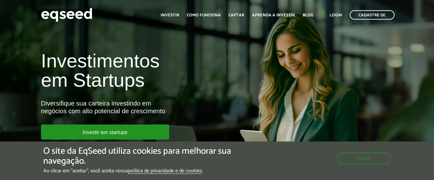 Image resolution: width=434 pixels, height=180 pixels. I want to click on h1: Investimentos em Startups, so click(145, 71).